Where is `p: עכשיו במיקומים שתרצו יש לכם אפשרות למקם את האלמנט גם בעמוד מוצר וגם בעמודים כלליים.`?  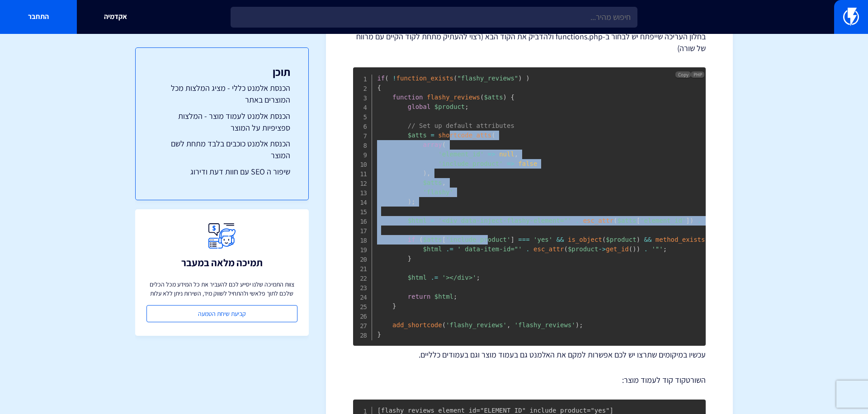
p: עכשיו במיקומים שתרצו יש לכם אפשרות למקם את האלמנט גם בעמוד מוצר וגם בעמודים כלליים. is located at coordinates (529, 355).